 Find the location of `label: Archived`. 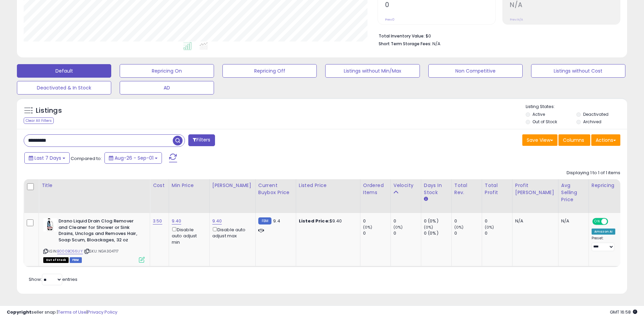

label: Archived is located at coordinates (592, 121).